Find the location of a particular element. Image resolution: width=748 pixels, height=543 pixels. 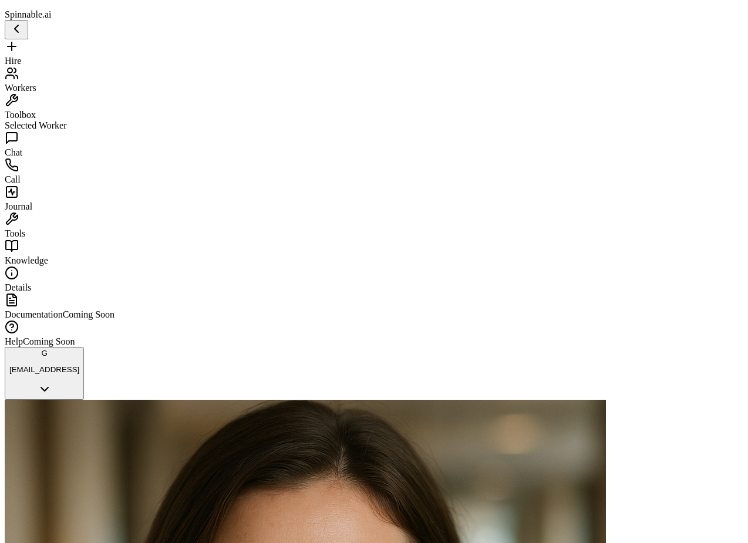

div: Selected Worker is located at coordinates (374, 126).